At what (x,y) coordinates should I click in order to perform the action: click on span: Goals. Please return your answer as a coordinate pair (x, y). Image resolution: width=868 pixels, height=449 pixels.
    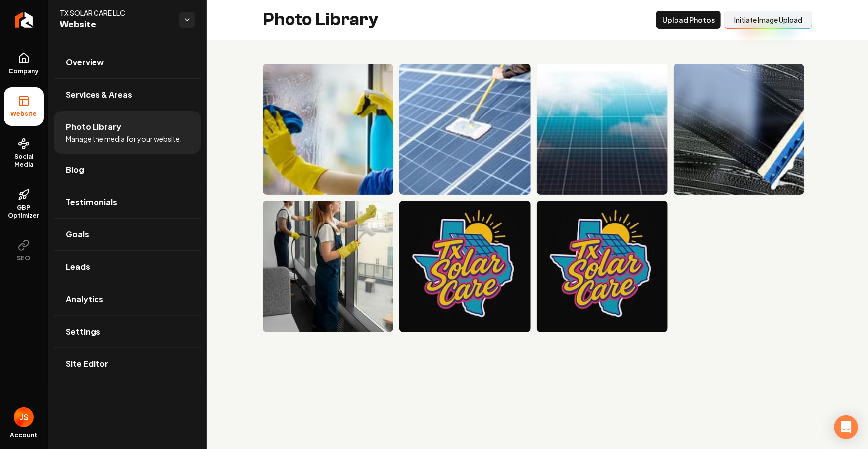
    Looking at the image, I should click on (77, 235).